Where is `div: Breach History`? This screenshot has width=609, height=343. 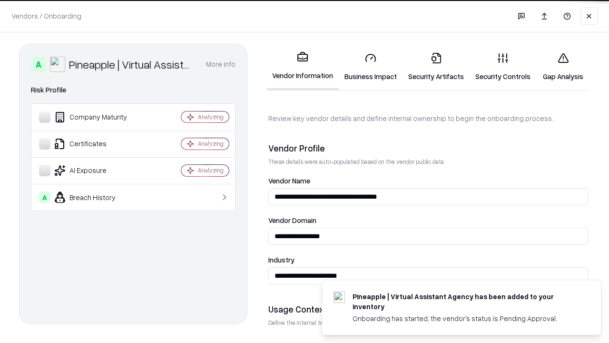 div: Breach History is located at coordinates (96, 197).